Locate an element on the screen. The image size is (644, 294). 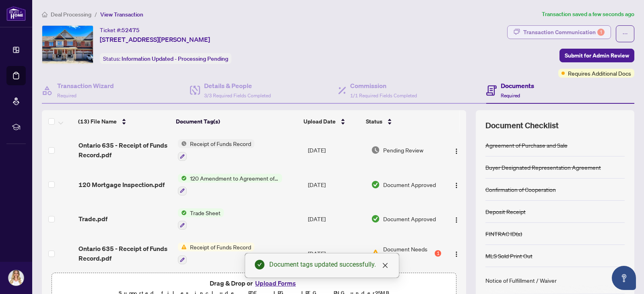
span: Upload Date is located at coordinates (319, 122).